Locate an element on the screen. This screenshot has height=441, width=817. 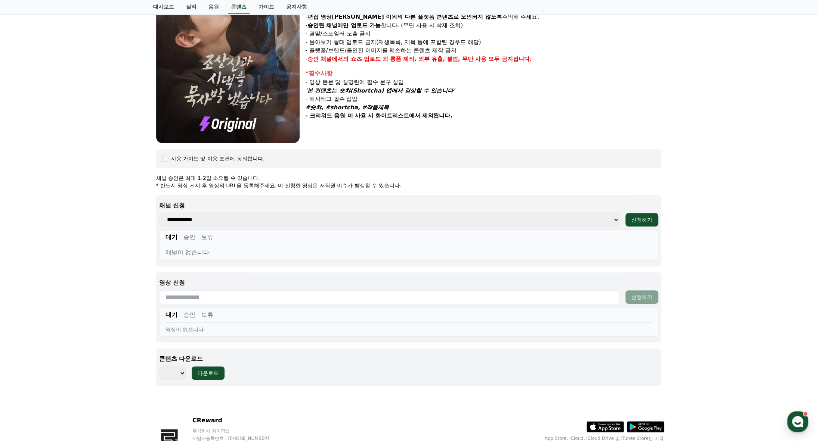
a: 설정 is located at coordinates (120, 246).